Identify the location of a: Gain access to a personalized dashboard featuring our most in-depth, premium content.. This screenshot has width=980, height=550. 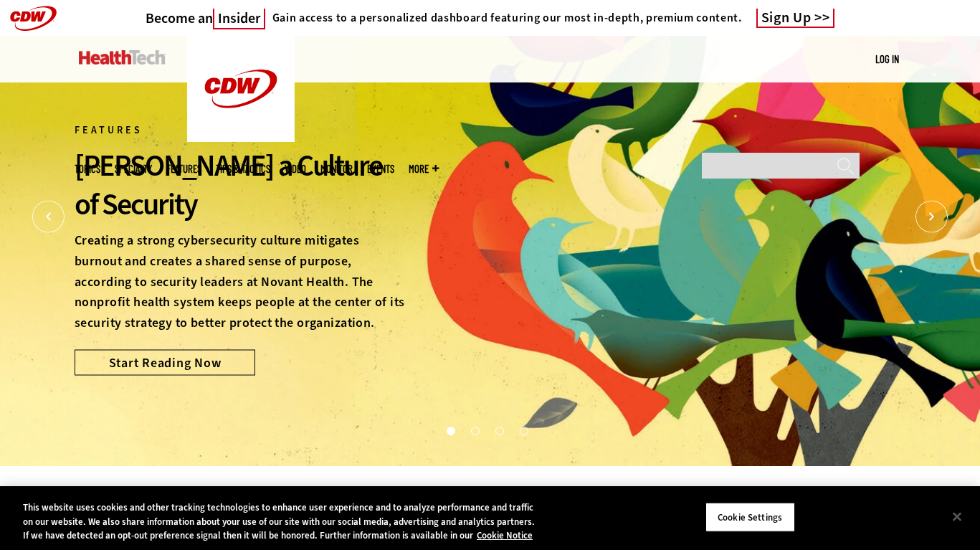
(503, 18).